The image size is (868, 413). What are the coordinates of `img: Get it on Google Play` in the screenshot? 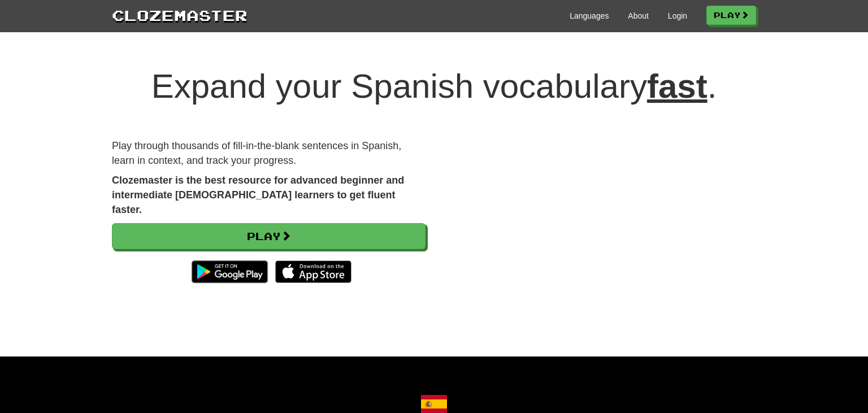 It's located at (229, 272).